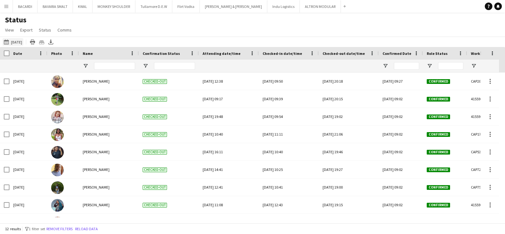 The height and width of the screenshot is (234, 505). I want to click on img: Noreen Wambui, so click(57, 188).